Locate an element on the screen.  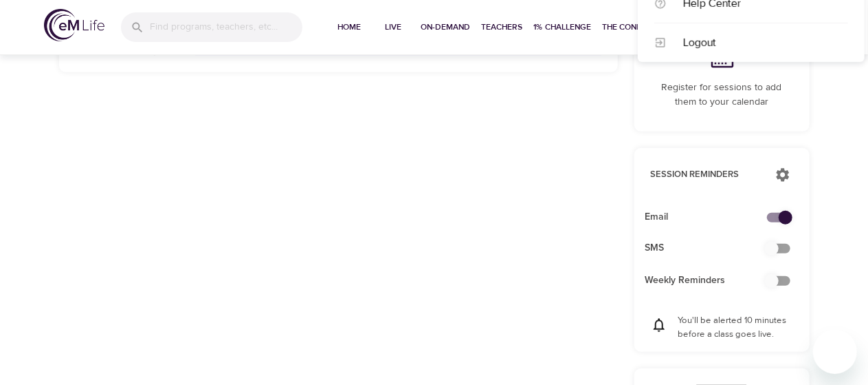
div: Logout is located at coordinates (757, 43).